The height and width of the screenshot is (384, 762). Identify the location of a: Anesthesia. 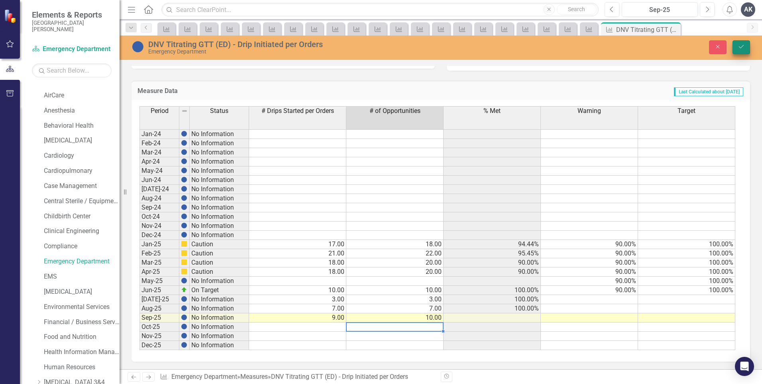
(82, 110).